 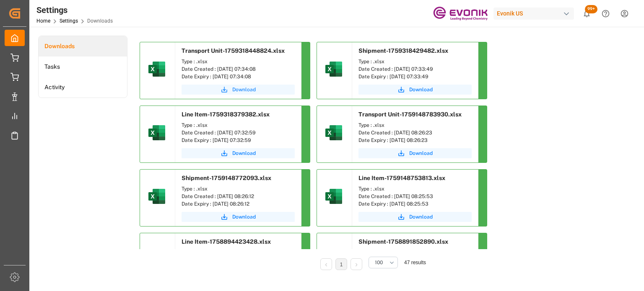 I want to click on a: Activity, so click(x=83, y=87).